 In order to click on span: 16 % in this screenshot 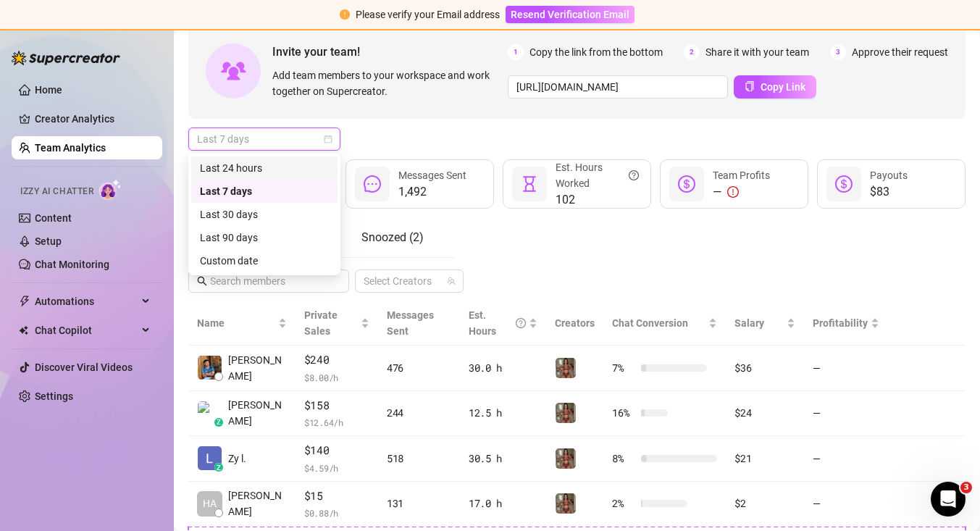, I will do `click(623, 413)`.